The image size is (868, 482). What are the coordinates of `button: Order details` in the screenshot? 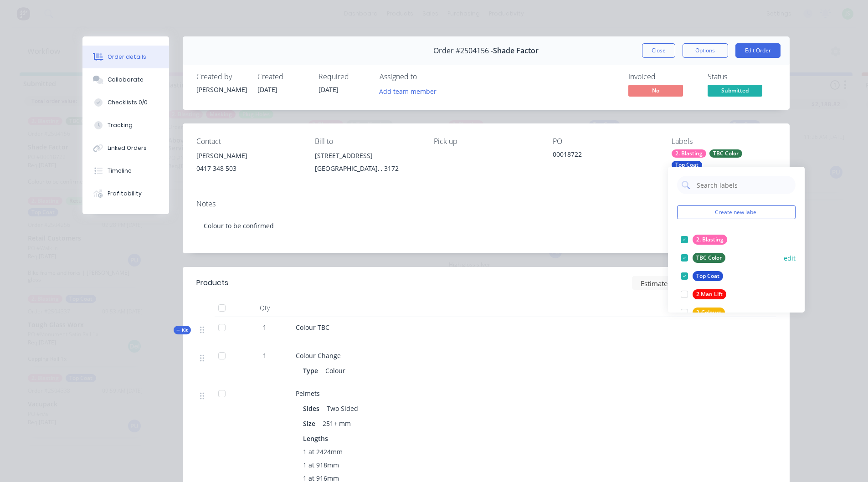 It's located at (126, 57).